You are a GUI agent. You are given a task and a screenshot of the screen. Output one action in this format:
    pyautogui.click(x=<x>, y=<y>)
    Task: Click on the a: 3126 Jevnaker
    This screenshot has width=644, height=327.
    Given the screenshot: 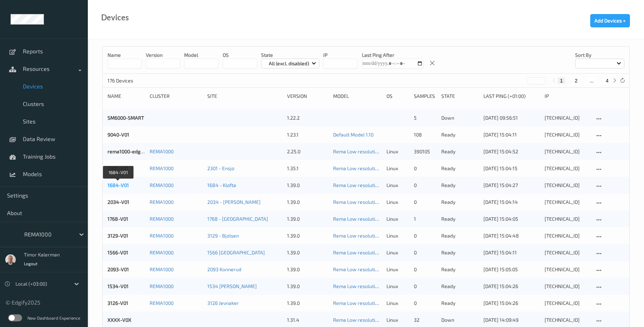 What is the action you would take?
    pyautogui.click(x=223, y=303)
    